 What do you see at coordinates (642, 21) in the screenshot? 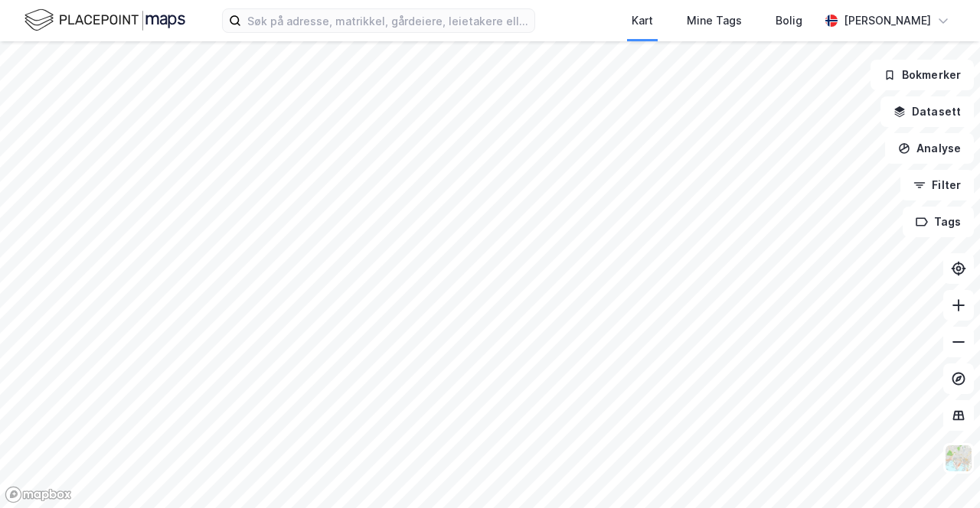
I see `div: Kart` at bounding box center [642, 21].